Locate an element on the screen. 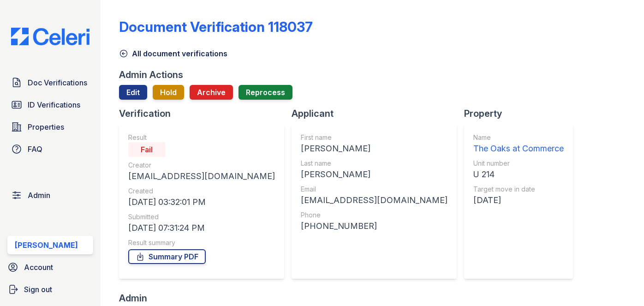  span: Account is located at coordinates (39, 267).